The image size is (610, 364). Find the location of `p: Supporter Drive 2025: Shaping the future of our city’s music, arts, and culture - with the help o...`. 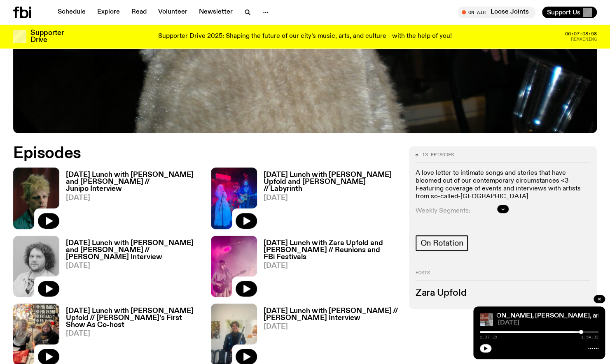

p: Supporter Drive 2025: Shaping the future of our city’s music, arts, and culture - with the help o... is located at coordinates (305, 37).